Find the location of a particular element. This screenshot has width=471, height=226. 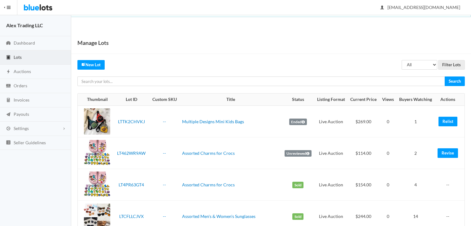

span: Settings is located at coordinates (21, 128).